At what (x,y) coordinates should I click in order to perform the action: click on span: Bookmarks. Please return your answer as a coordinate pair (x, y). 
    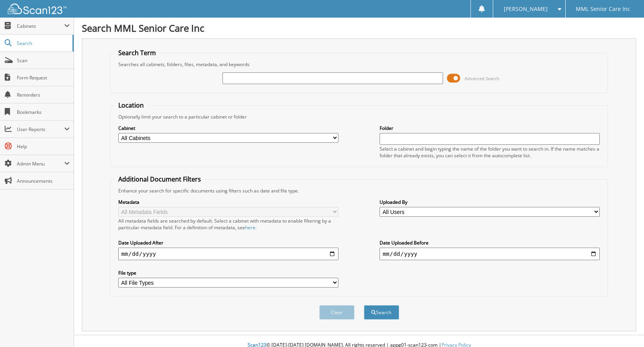
    Looking at the image, I should click on (43, 112).